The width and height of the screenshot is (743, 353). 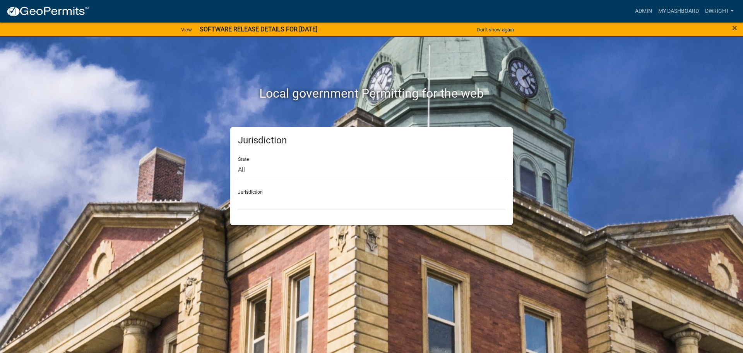 What do you see at coordinates (643, 11) in the screenshot?
I see `a: Admin` at bounding box center [643, 11].